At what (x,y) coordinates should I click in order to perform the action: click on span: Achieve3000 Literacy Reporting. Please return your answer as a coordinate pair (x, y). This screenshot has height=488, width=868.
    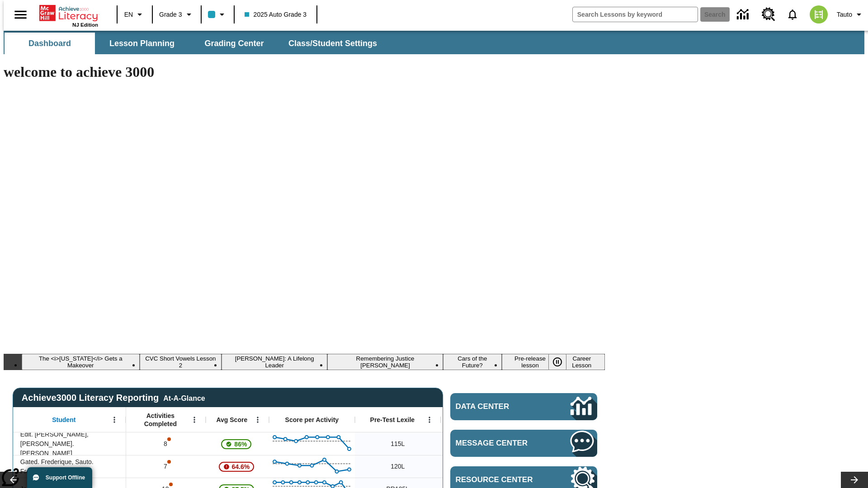
    Looking at the image, I should click on (113, 398).